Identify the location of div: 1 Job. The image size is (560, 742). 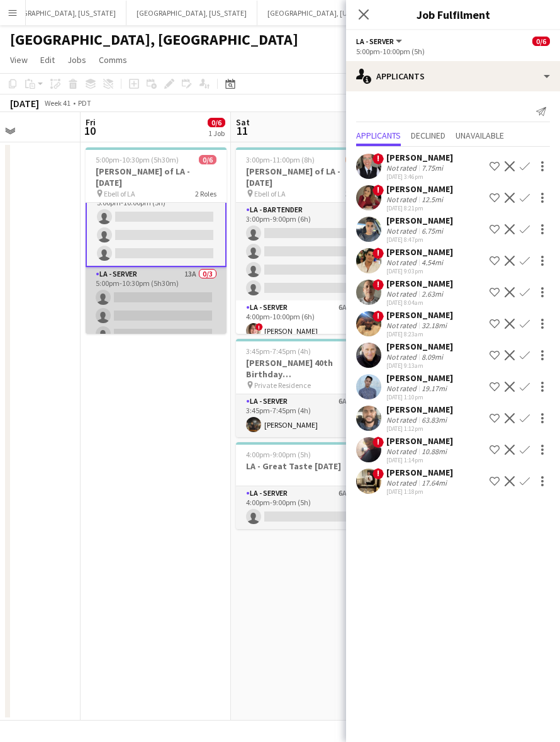
(217, 133).